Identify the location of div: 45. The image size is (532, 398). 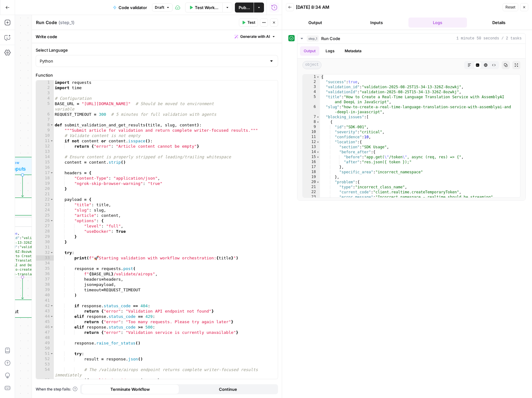
(45, 322).